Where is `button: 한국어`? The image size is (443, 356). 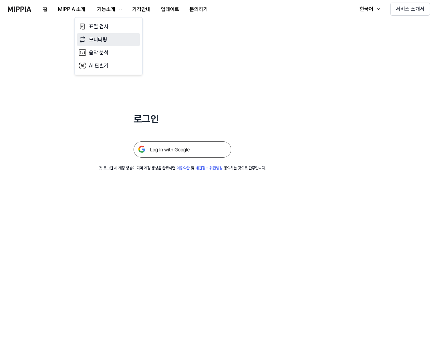
button: 한국어 is located at coordinates (369, 9).